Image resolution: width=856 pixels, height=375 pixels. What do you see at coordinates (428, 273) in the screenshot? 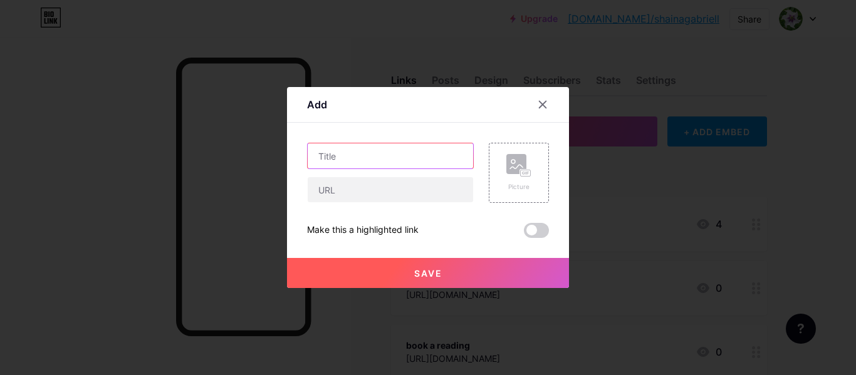
I see `span: Save` at bounding box center [428, 273].